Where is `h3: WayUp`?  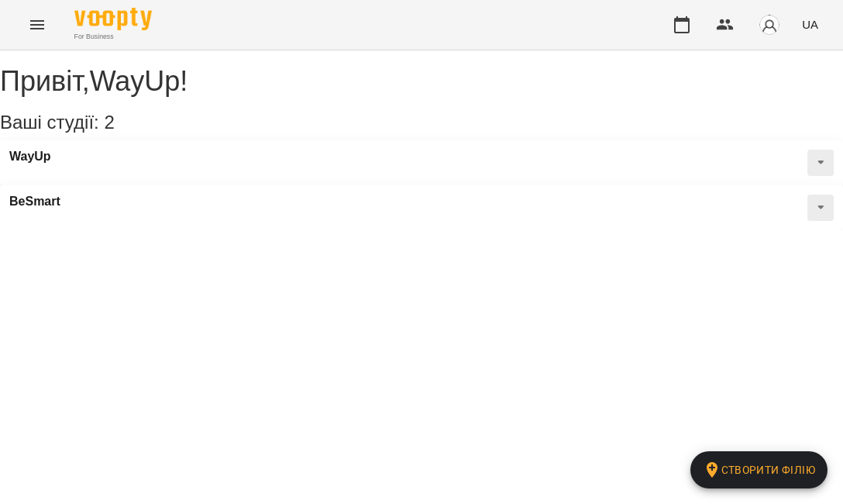 h3: WayUp is located at coordinates (30, 156).